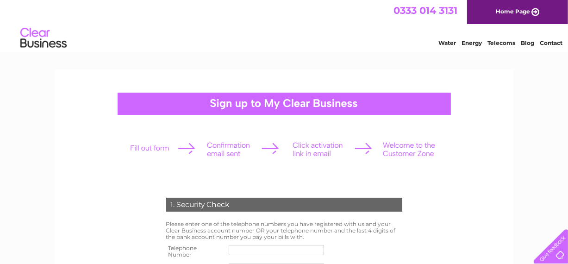 The image size is (568, 264). What do you see at coordinates (284, 205) in the screenshot?
I see `div: 1. Security Check` at bounding box center [284, 205].